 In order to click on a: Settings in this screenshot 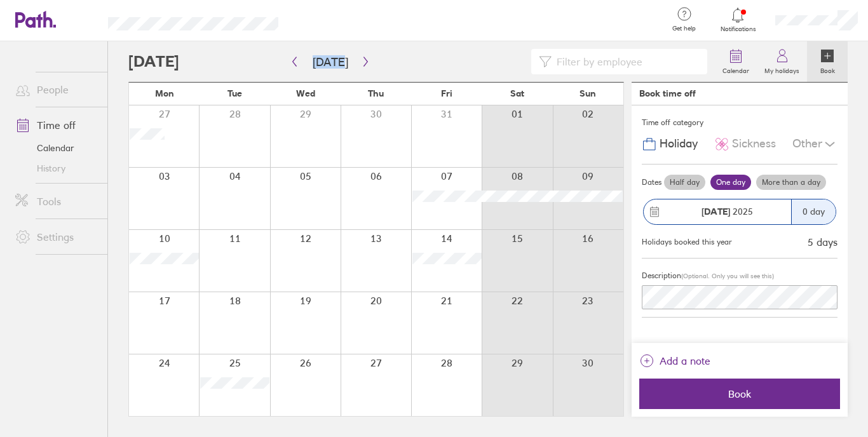, I will do `click(56, 237)`.